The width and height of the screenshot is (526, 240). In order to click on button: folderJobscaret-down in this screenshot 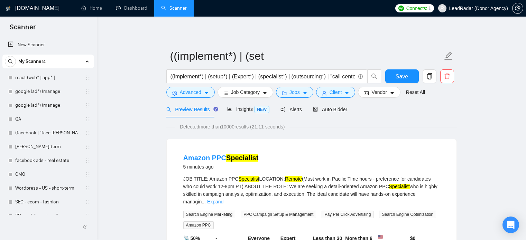, I will do `click(294, 92)`.